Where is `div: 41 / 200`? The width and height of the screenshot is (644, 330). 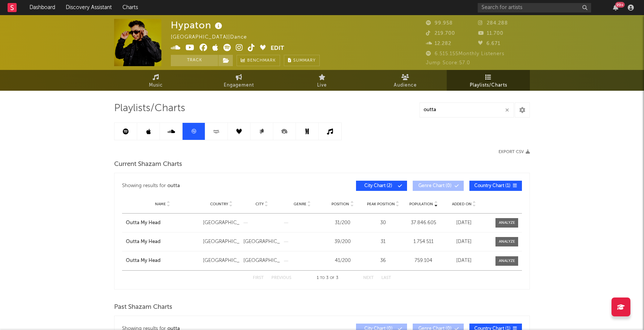 div: 41 / 200 is located at coordinates (342, 261).